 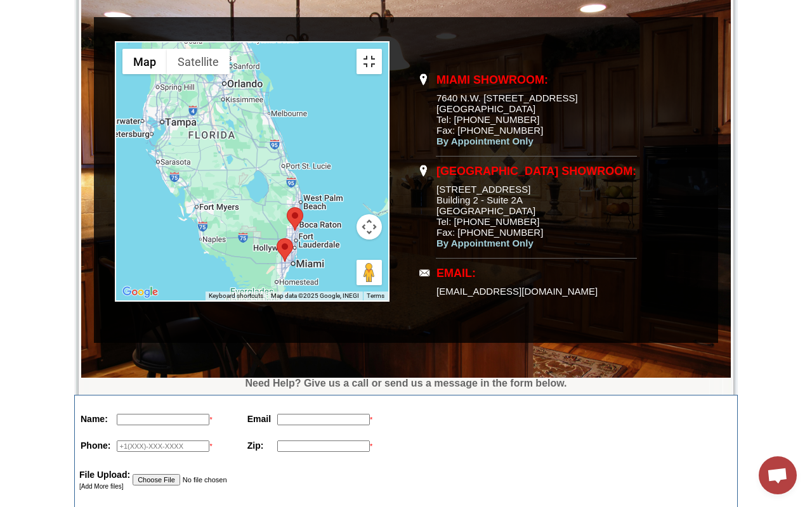 I want to click on button: Toggle fullscreen view, so click(x=369, y=62).